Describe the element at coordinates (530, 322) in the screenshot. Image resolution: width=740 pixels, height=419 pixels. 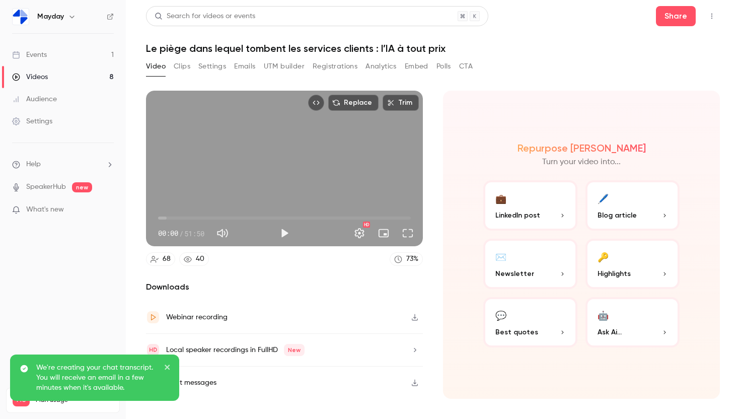
I see `button: 💬Best quotes` at that location.